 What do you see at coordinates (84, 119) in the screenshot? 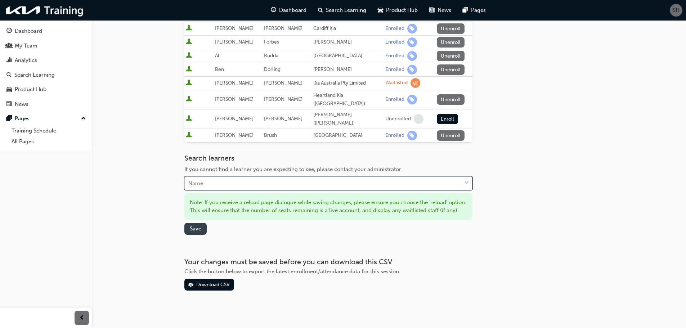
I see `span: up-icon` at bounding box center [84, 119].